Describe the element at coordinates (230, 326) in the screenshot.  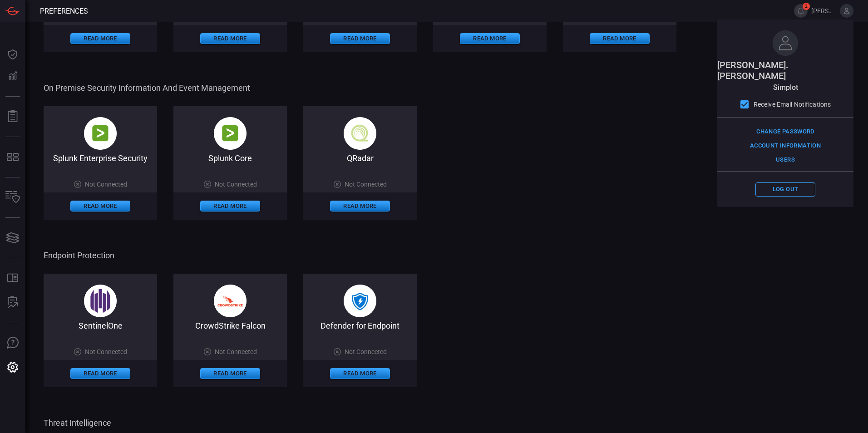
I see `div: CrowdStrike Falcon` at that location.